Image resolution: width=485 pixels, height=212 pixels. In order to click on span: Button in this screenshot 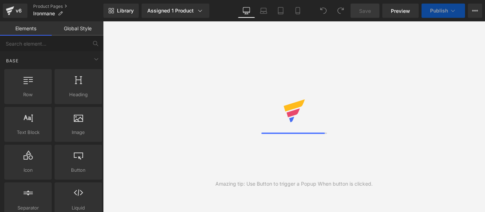, I will do `click(78, 170)`.